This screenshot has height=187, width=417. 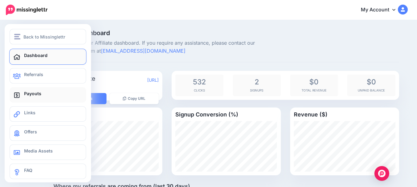 I want to click on span: Payouts, so click(x=33, y=94).